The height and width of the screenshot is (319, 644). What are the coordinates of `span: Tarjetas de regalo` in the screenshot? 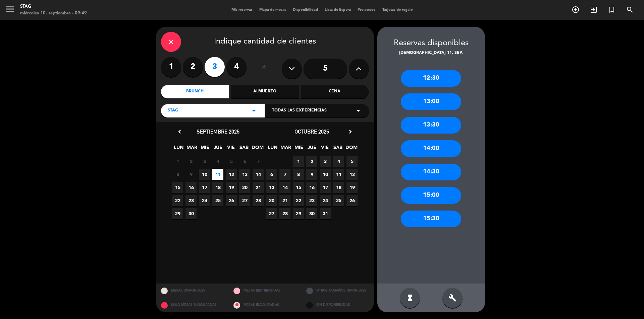 It's located at (397, 10).